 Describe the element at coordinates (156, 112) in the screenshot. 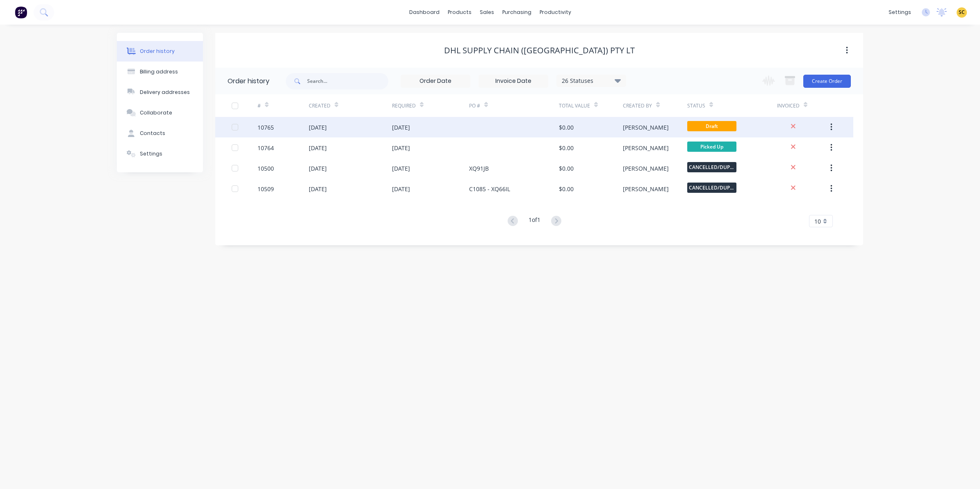

I see `div: Collaborate` at that location.